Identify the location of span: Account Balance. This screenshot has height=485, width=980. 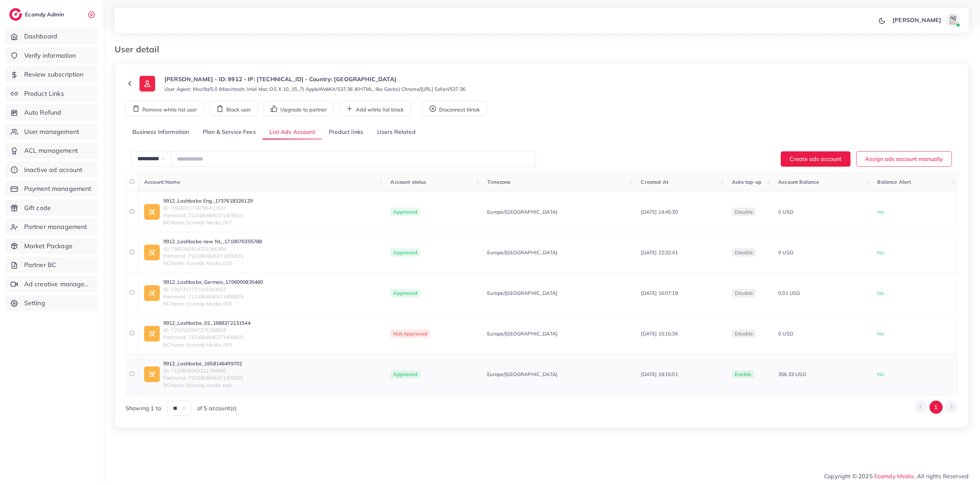
(798, 182).